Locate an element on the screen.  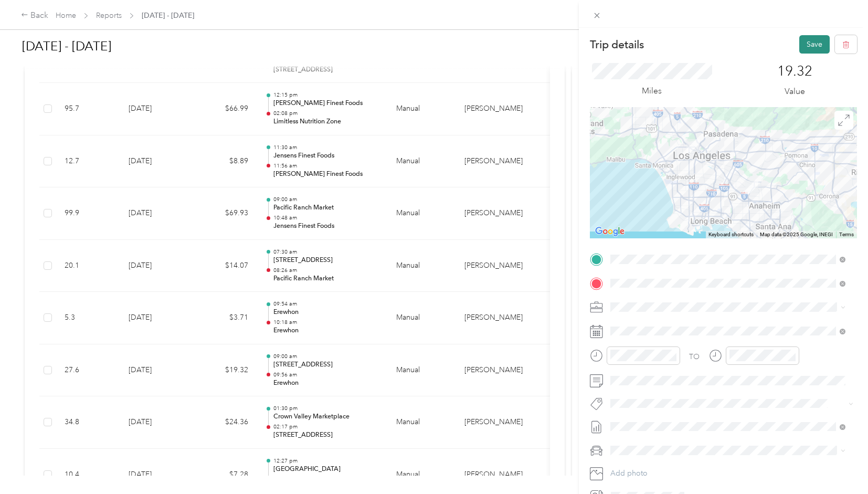
a: Open this area in Google Maps (opens a new window) is located at coordinates (610, 231).